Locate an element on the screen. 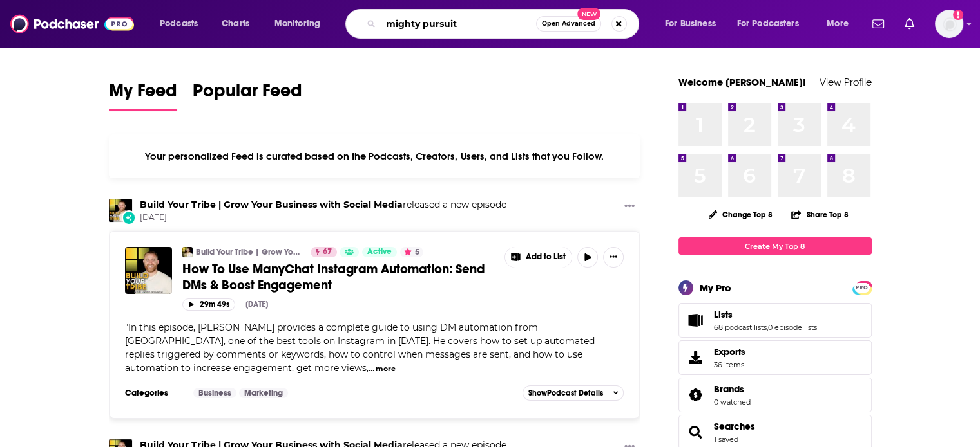  span: For Business is located at coordinates (690, 24).